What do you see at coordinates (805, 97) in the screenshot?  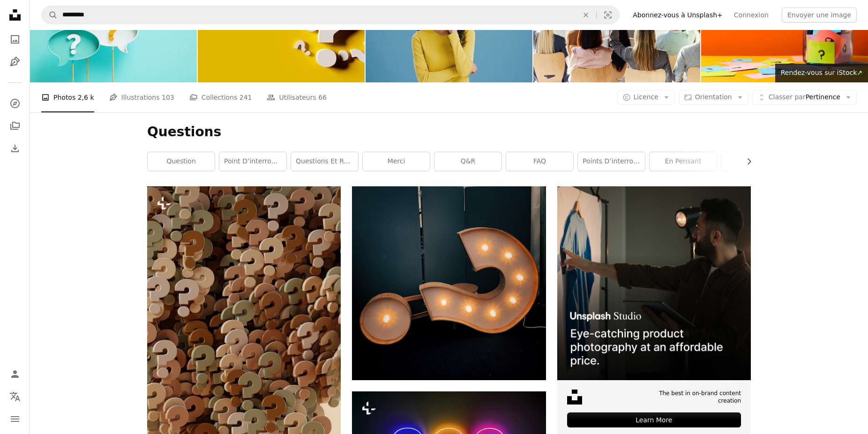 I see `button: Classer parPertinence` at bounding box center [805, 97].